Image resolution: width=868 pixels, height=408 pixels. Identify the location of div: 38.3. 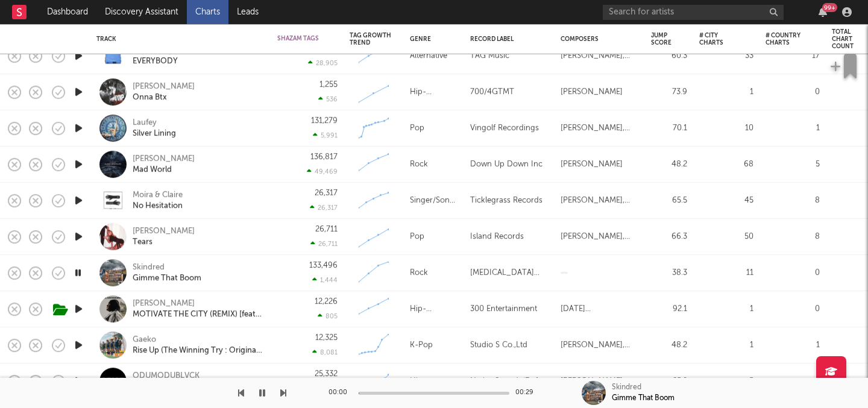
(669, 273).